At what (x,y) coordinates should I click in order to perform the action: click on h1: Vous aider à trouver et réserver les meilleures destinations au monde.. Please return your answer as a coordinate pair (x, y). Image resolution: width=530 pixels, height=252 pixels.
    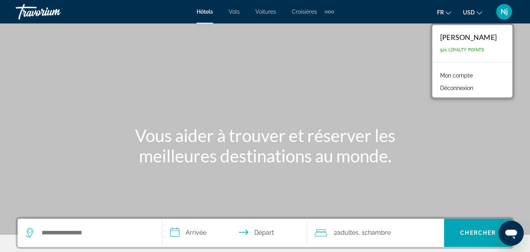
    Looking at the image, I should click on (265, 146).